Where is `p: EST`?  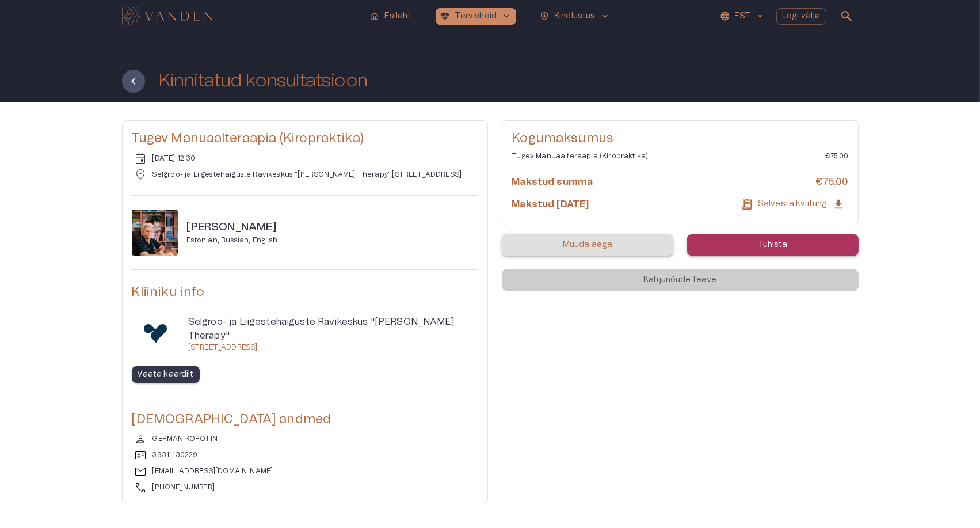
p: EST is located at coordinates (742, 16).